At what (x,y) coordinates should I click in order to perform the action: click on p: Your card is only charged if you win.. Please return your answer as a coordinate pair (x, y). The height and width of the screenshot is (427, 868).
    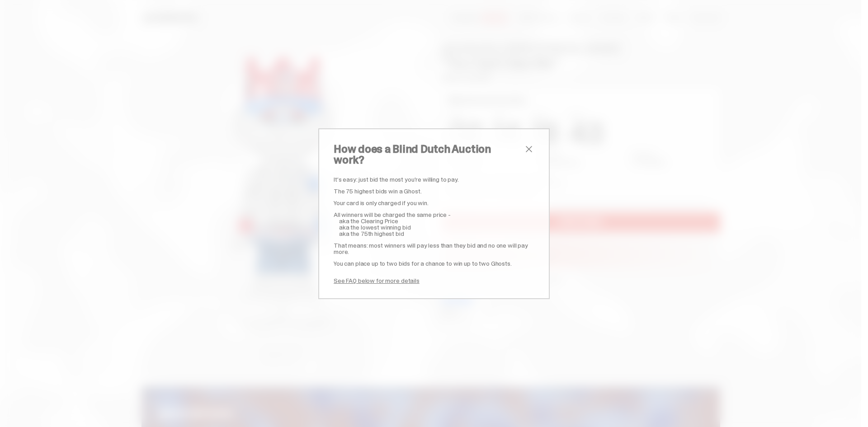
    Looking at the image, I should click on (434, 203).